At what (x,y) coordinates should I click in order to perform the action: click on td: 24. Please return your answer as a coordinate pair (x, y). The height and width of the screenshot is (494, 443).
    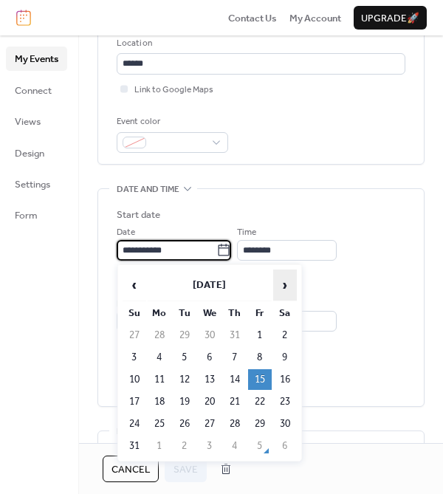
    Looking at the image, I should click on (134, 424).